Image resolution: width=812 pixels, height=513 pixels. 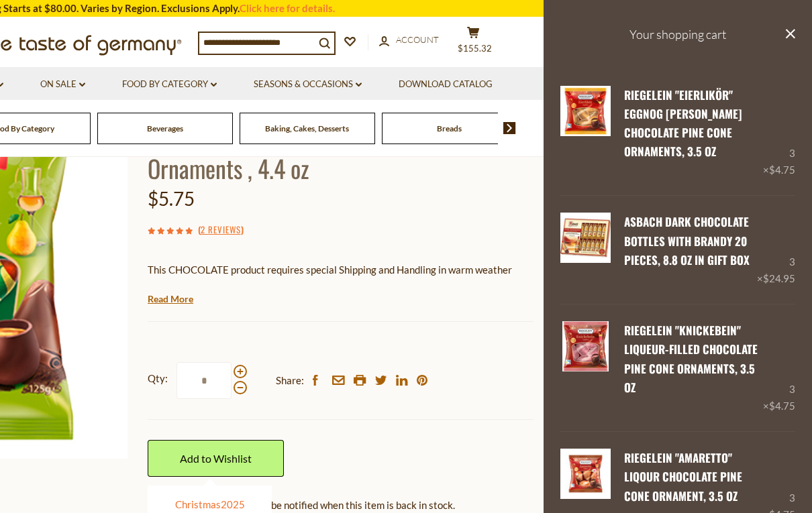 I want to click on img: Asbach Dark Chocolate Bottles with Brandy 20 pieces, 8.8 oz in Gift Box, so click(x=585, y=237).